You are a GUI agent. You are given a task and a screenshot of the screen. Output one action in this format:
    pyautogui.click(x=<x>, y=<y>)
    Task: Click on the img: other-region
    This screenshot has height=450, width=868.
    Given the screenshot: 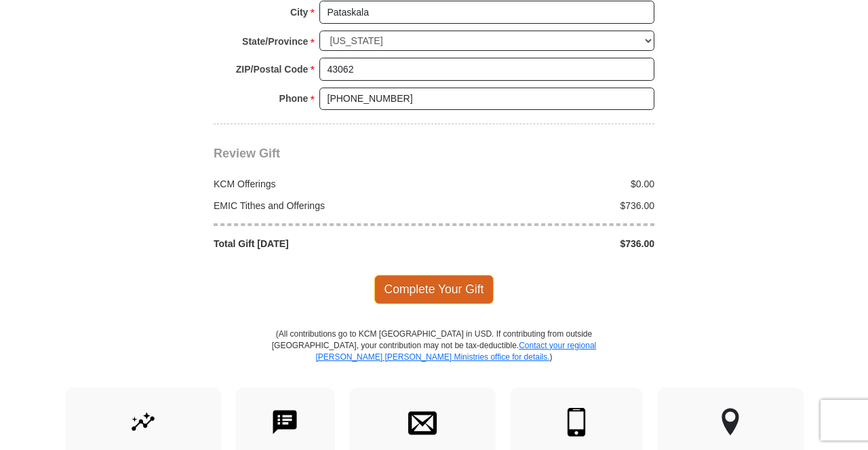 What is the action you would take?
    pyautogui.click(x=730, y=422)
    